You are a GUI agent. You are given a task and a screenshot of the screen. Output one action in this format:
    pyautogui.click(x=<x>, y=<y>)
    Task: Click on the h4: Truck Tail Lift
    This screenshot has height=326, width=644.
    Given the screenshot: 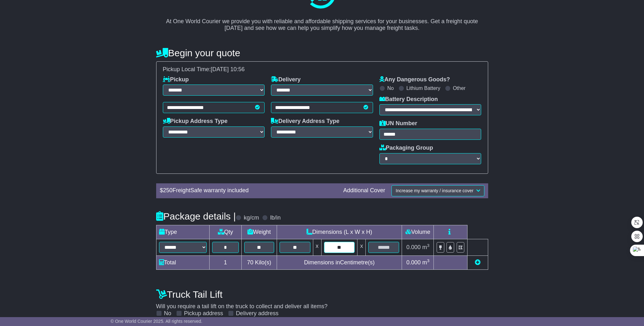 What is the action you would take?
    pyautogui.click(x=322, y=294)
    